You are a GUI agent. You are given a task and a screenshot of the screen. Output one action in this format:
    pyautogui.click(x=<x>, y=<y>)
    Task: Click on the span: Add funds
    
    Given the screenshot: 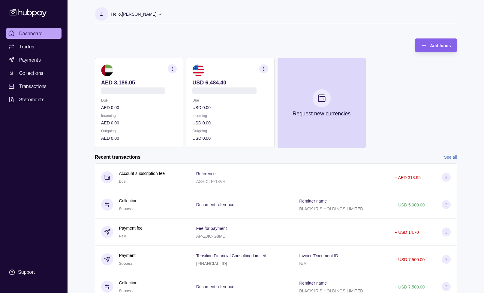 What is the action you would take?
    pyautogui.click(x=440, y=46)
    